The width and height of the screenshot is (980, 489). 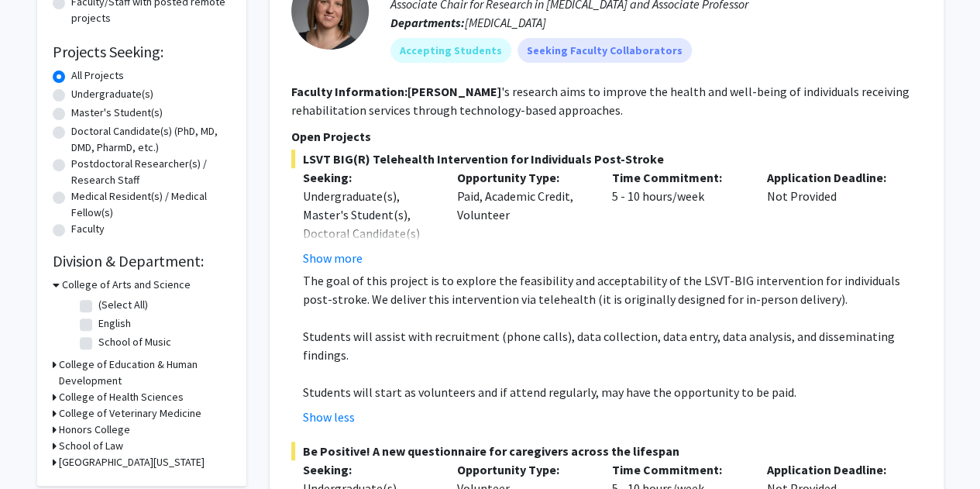 I want to click on h2: Projects Seeking:, so click(x=142, y=52).